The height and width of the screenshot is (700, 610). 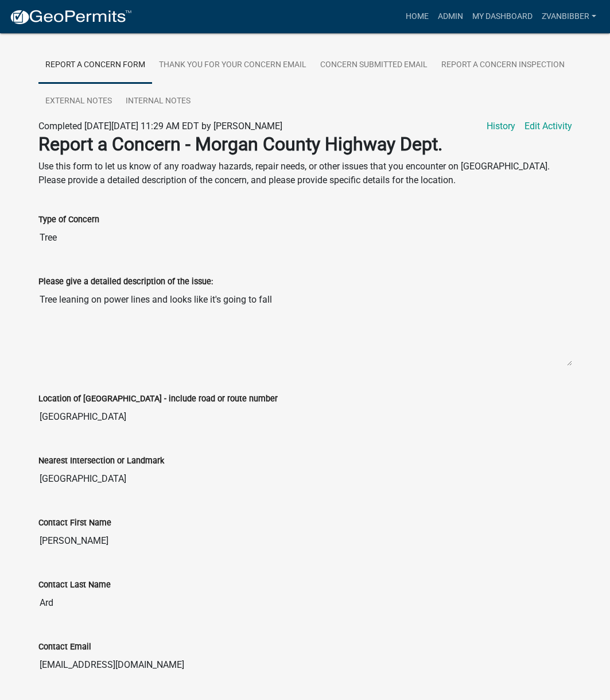 I want to click on label: Contact First Name, so click(x=74, y=523).